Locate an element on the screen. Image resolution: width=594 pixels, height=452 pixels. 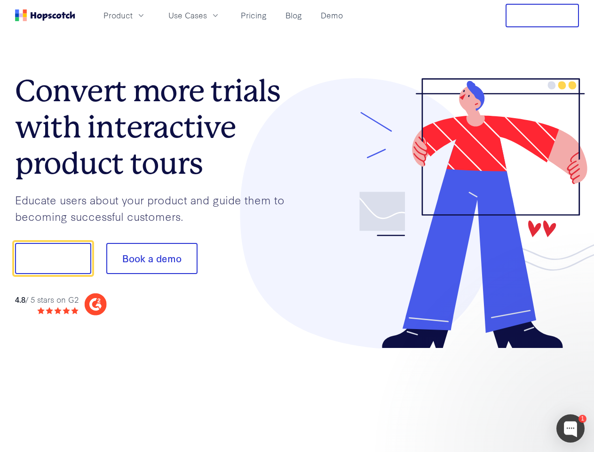
a: Blog is located at coordinates (294, 15).